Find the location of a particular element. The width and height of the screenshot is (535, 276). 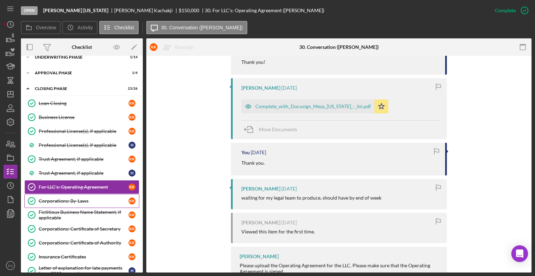

div: Viewed this item for the first time. is located at coordinates (278, 231).